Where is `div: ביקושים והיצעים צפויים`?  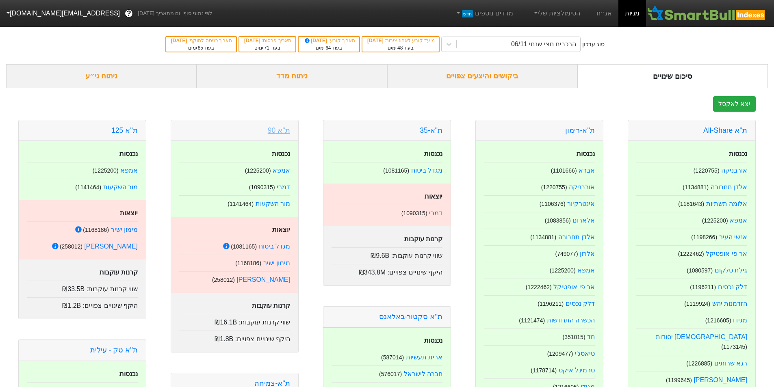
div: ביקושים והיצעים צפויים is located at coordinates (482, 76).